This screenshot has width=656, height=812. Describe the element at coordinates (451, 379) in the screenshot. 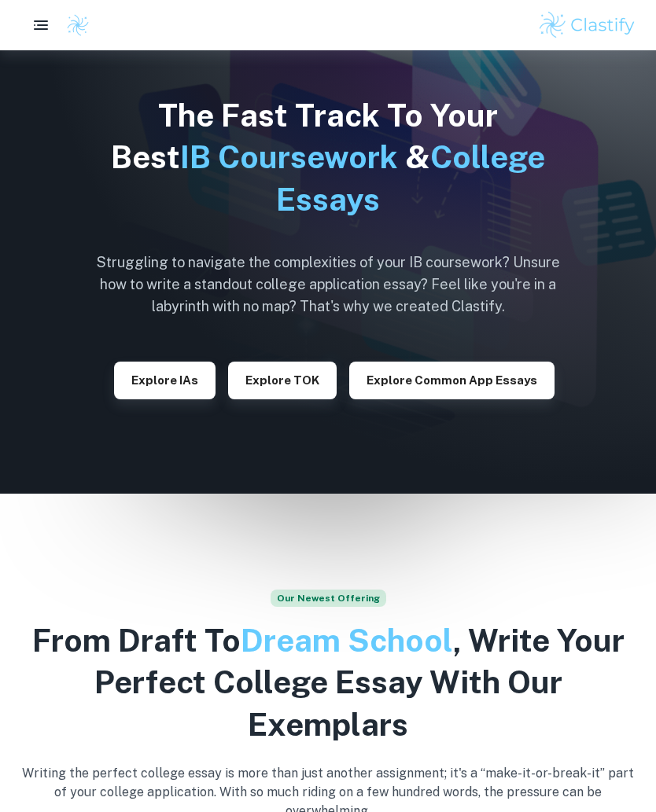

I see `a: Explore Common App essays` at that location.